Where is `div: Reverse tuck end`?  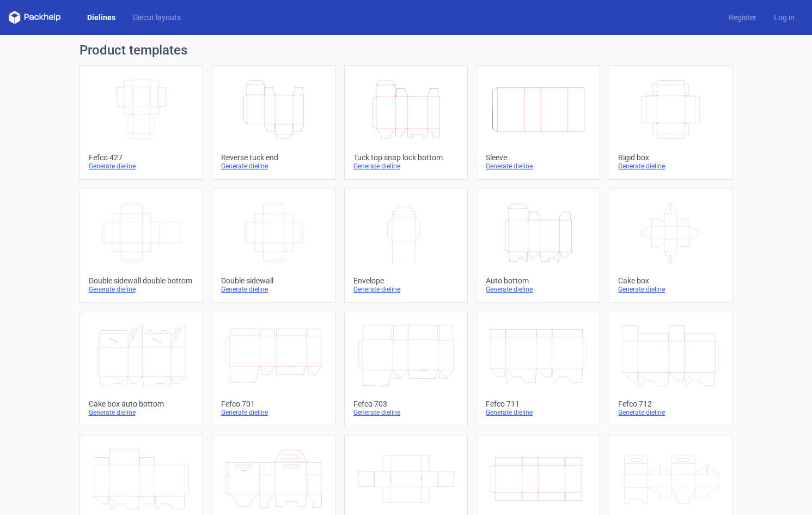 div: Reverse tuck end is located at coordinates (273, 157).